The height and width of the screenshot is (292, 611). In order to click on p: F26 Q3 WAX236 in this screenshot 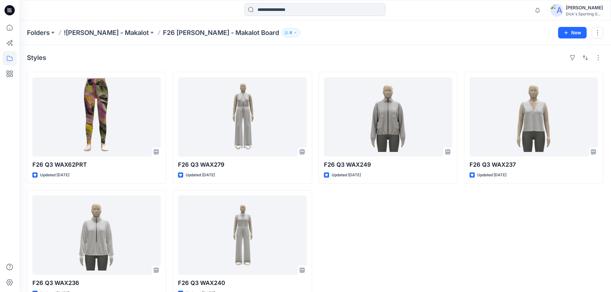, I will do `click(96, 283)`.